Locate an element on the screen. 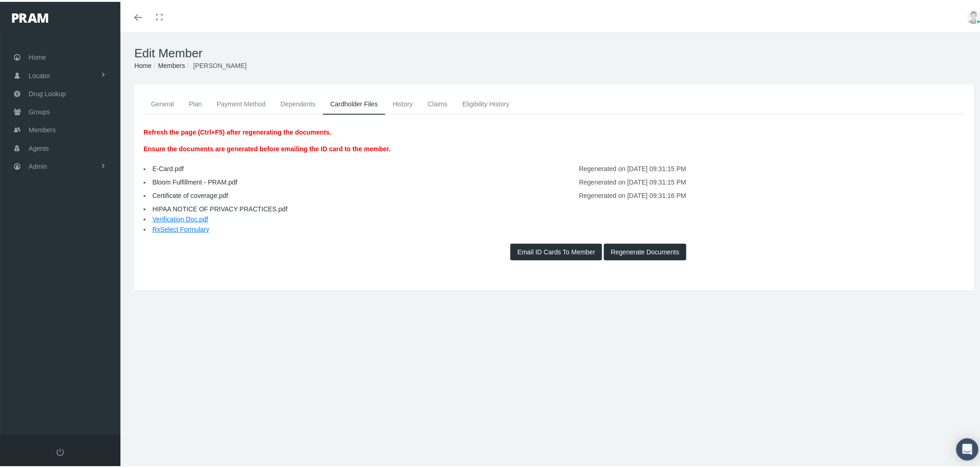 The height and width of the screenshot is (468, 980). a: General is located at coordinates (163, 102).